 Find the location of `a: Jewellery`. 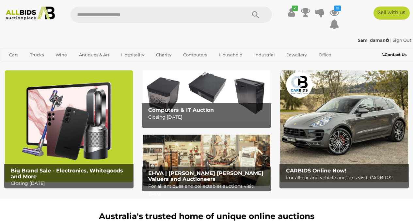

a: Jewellery is located at coordinates (297, 55).